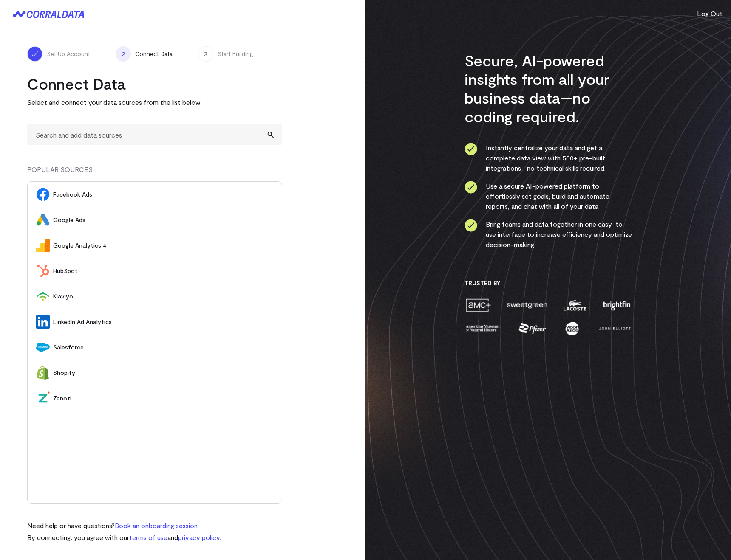 The image size is (731, 560). Describe the element at coordinates (157, 526) in the screenshot. I see `a: Book an onboarding session.` at that location.